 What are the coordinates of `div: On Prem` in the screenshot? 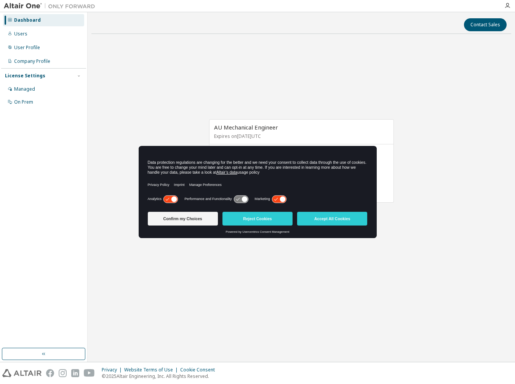 It's located at (24, 102).